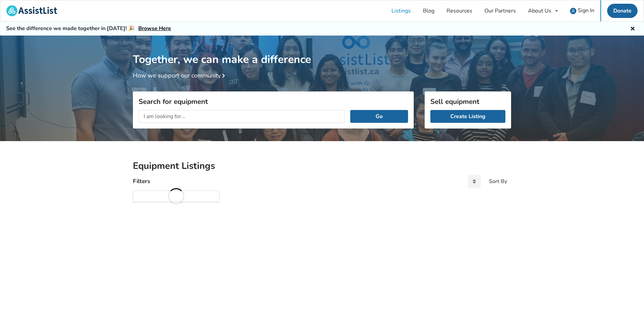  What do you see at coordinates (401, 11) in the screenshot?
I see `a: Listings` at bounding box center [401, 11].